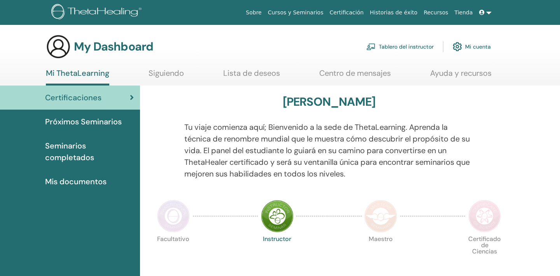  Describe the element at coordinates (471, 47) in the screenshot. I see `a: Mi cuenta` at that location.